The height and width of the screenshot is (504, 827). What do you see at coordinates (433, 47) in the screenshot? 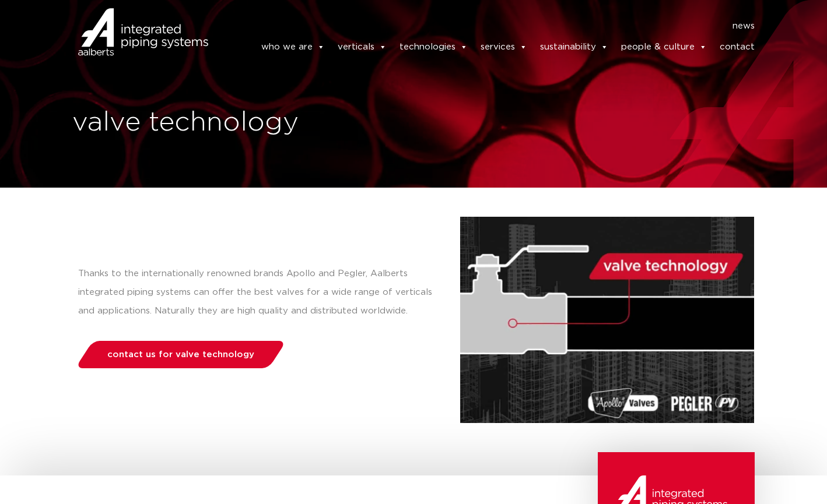
I see `a: technologies` at bounding box center [433, 47].